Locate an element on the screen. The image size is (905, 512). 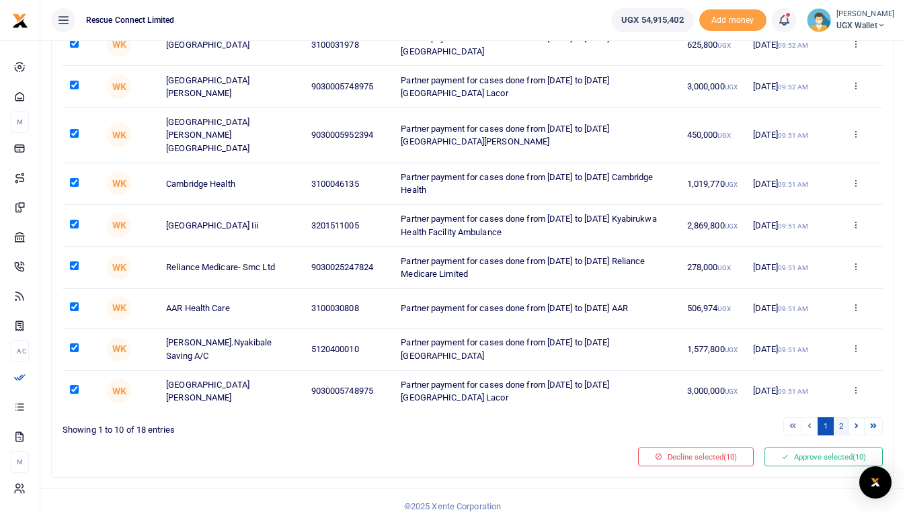
a: UGX 54,915,402 is located at coordinates (652, 20).